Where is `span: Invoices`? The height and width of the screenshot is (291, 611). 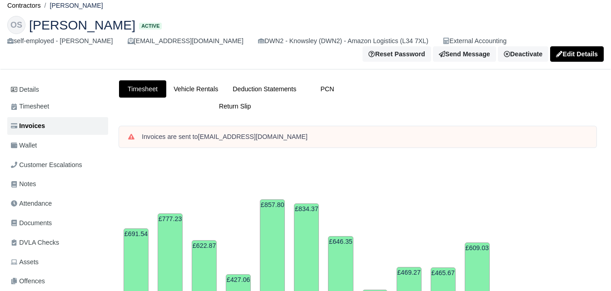
span: Invoices is located at coordinates (28, 126).